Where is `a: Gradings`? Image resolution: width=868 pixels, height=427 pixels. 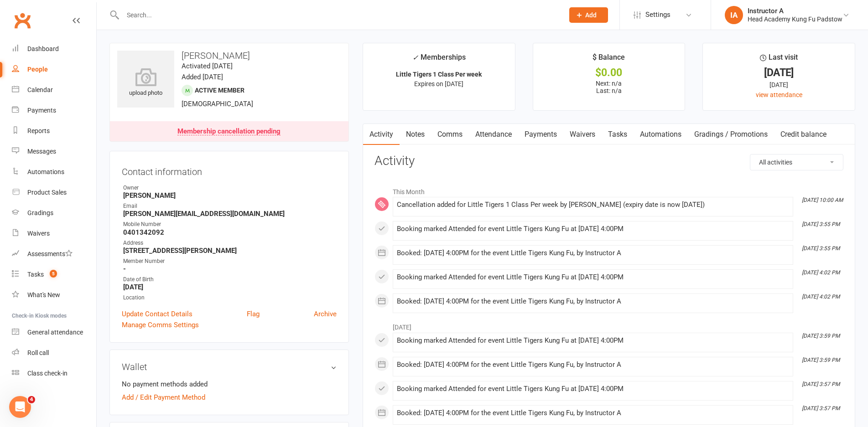
a: Gradings is located at coordinates (54, 213).